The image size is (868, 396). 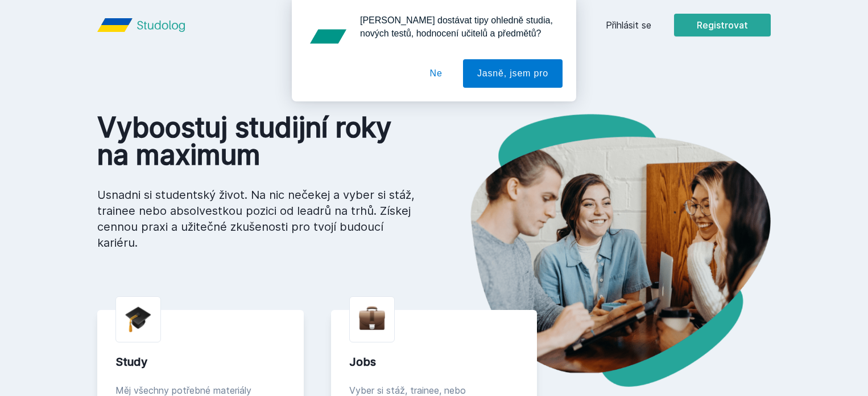 What do you see at coordinates (200, 361) in the screenshot?
I see `div: Study` at bounding box center [200, 361].